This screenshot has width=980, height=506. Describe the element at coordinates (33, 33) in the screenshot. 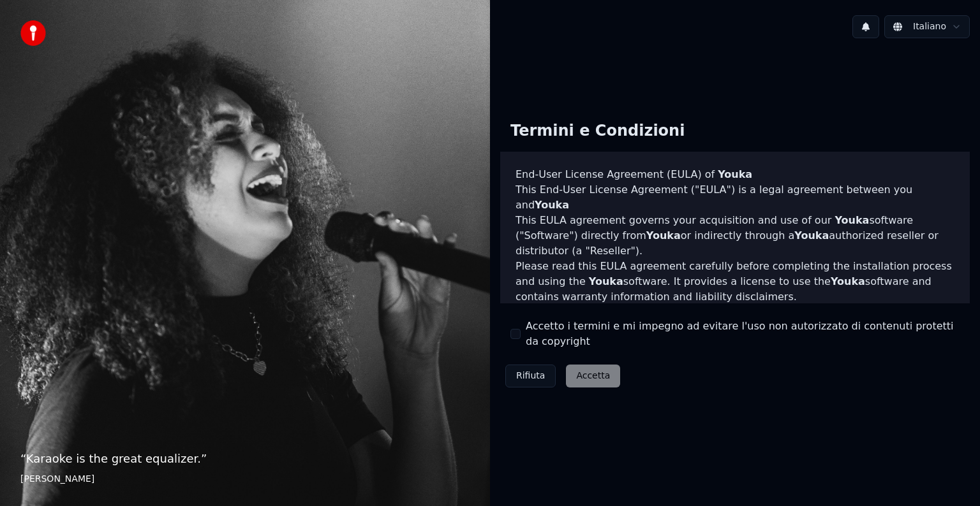

I see `img: youka` at that location.